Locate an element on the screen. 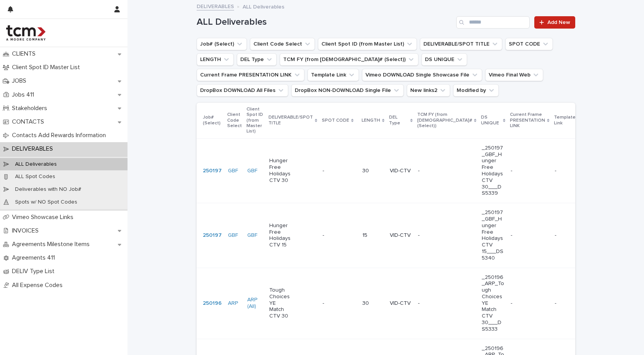 The image size is (644, 355). p: Deliverables with NO Job# is located at coordinates (48, 189).